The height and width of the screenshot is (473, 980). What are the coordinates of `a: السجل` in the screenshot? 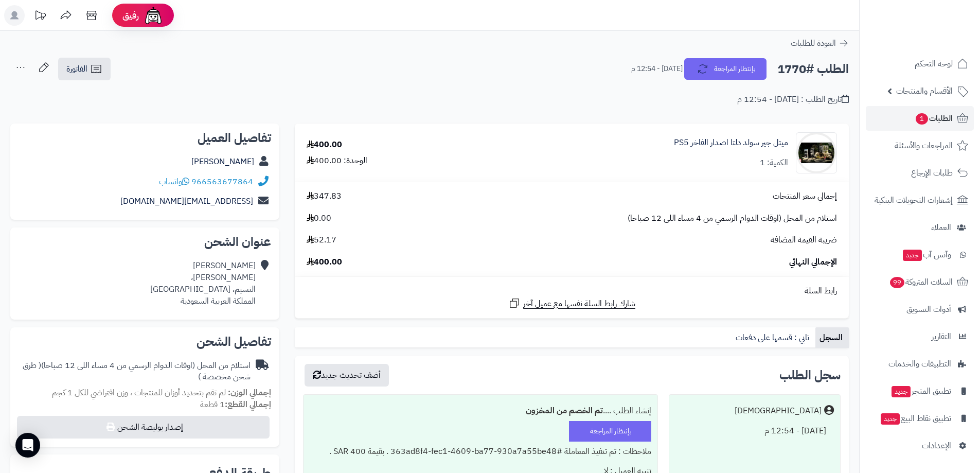 It's located at (832, 338).